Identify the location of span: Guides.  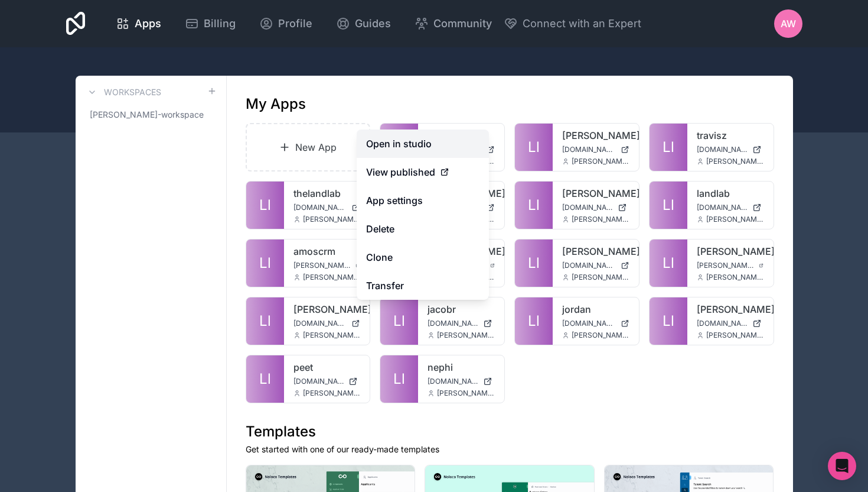
(373, 23).